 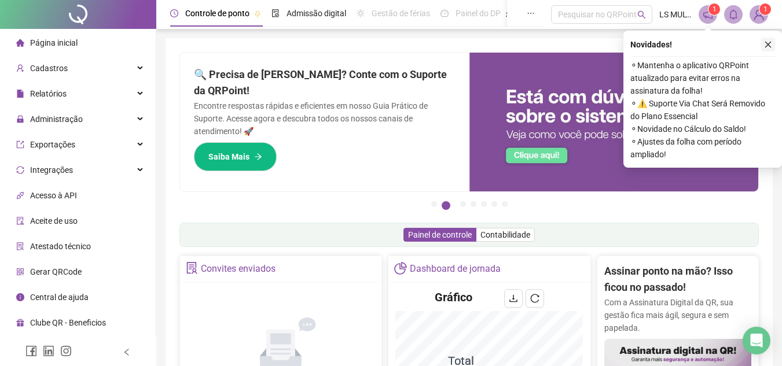 I want to click on span: clock-circle, so click(x=174, y=13).